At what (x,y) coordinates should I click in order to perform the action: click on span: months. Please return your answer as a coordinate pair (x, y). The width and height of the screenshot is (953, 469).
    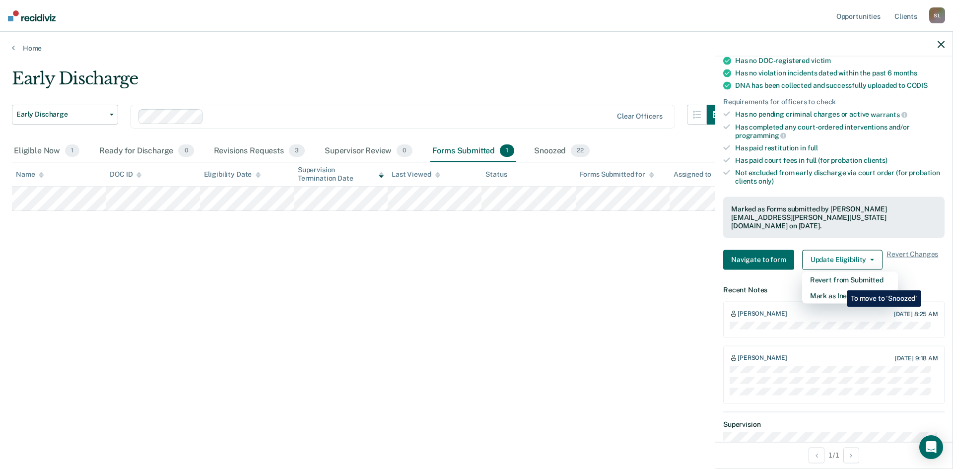
    Looking at the image, I should click on (906, 73).